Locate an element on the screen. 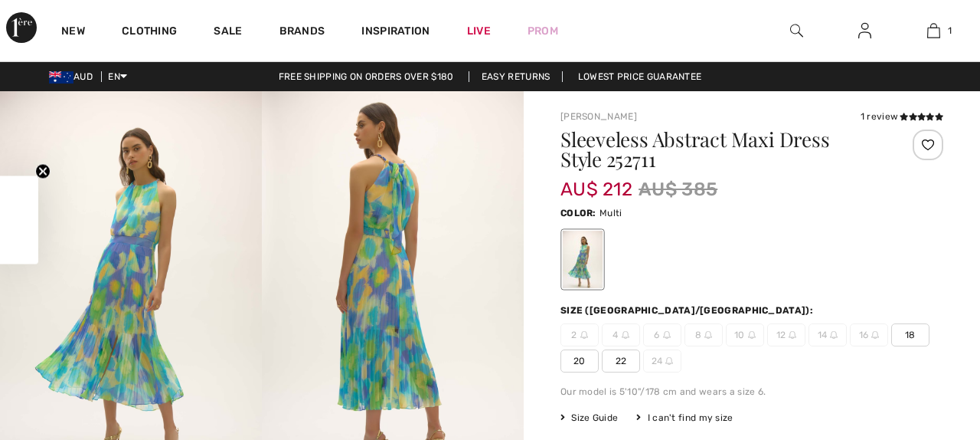  span: 10 is located at coordinates (745, 335).